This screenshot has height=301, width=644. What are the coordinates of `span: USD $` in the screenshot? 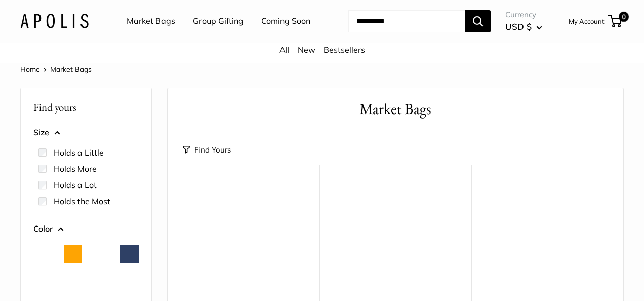 It's located at (519, 26).